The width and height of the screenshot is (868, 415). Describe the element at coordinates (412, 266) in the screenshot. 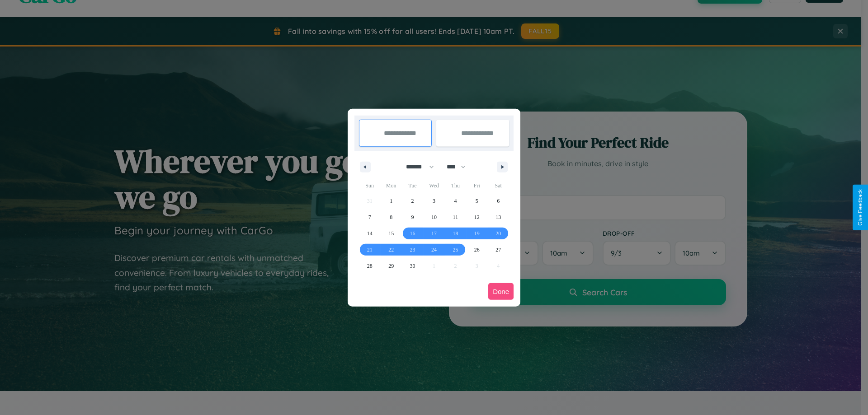

I see `button: 30` at that location.